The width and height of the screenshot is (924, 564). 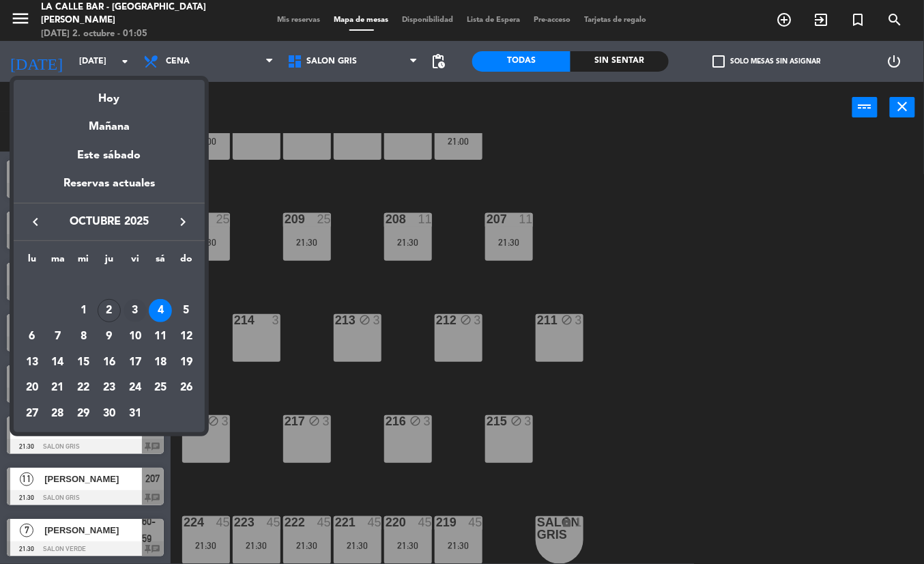 What do you see at coordinates (58, 414) in the screenshot?
I see `div: 28` at bounding box center [58, 414].